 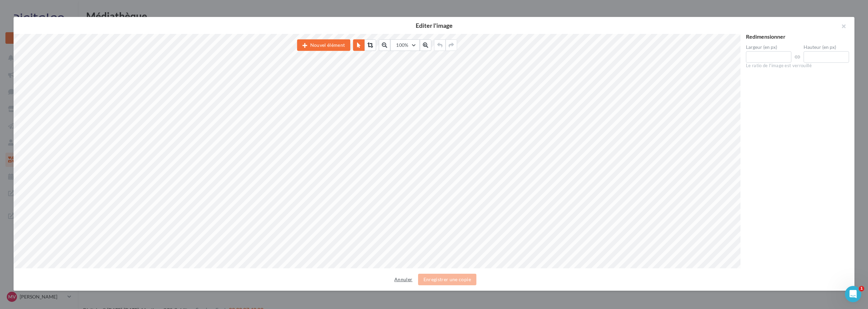 I want to click on button: Annuler, so click(x=403, y=279).